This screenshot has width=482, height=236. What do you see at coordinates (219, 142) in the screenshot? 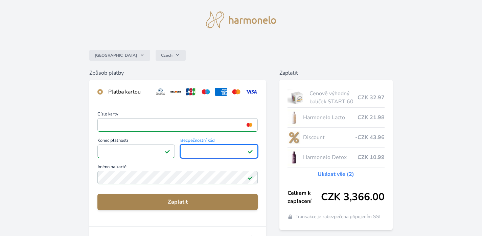
I see `span: Bezpečnostní kód` at bounding box center [219, 142].